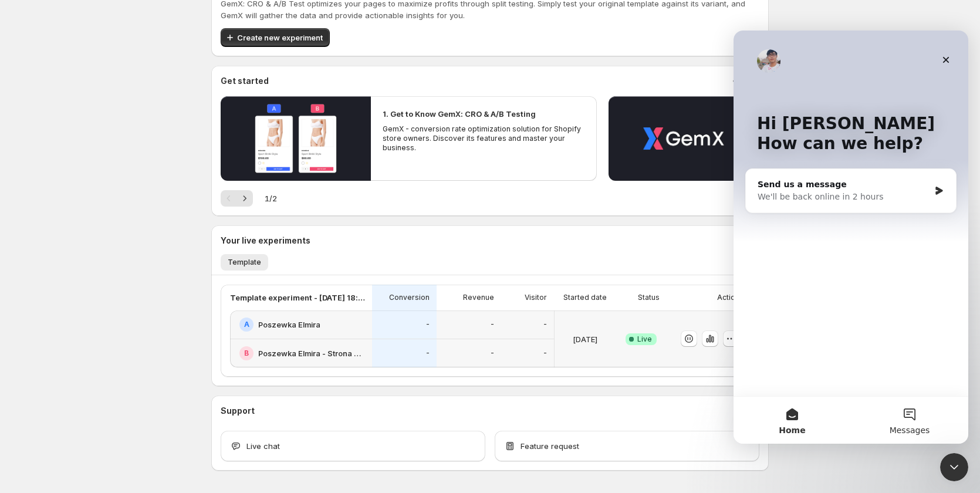  I want to click on h2: Poszewka Elmira - Strona Produktu, so click(312, 353).